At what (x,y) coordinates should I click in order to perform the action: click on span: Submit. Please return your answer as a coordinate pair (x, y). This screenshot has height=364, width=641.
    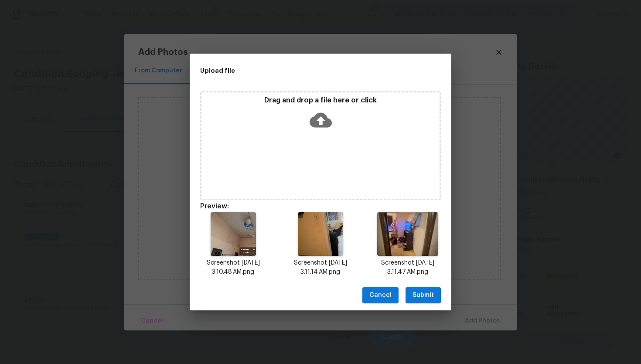
    Looking at the image, I should click on (423, 295).